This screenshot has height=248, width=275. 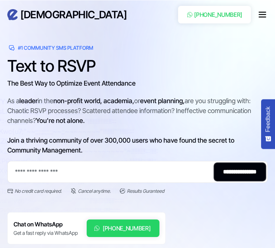 I want to click on span: event planning,, so click(x=163, y=101).